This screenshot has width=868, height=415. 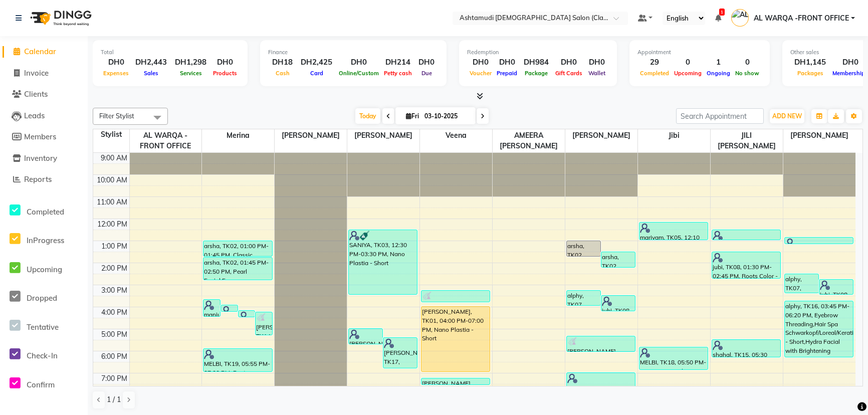 What do you see at coordinates (368, 116) in the screenshot?
I see `span: Today` at bounding box center [368, 116].